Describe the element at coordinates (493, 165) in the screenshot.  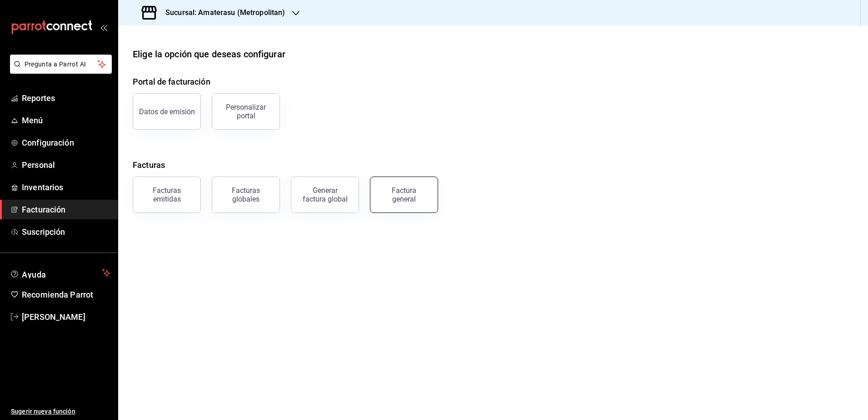
I see `h4: Facturas` at that location.